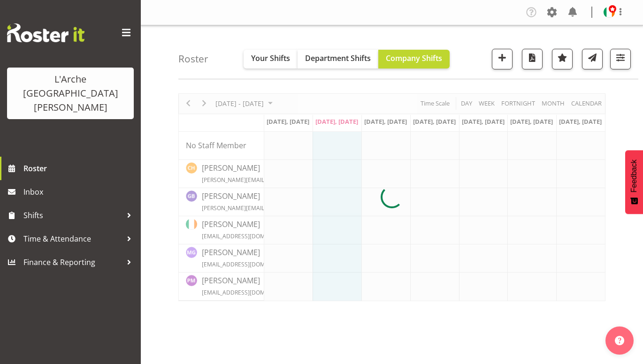  Describe the element at coordinates (270, 60) in the screenshot. I see `button: Your Shifts` at that location.